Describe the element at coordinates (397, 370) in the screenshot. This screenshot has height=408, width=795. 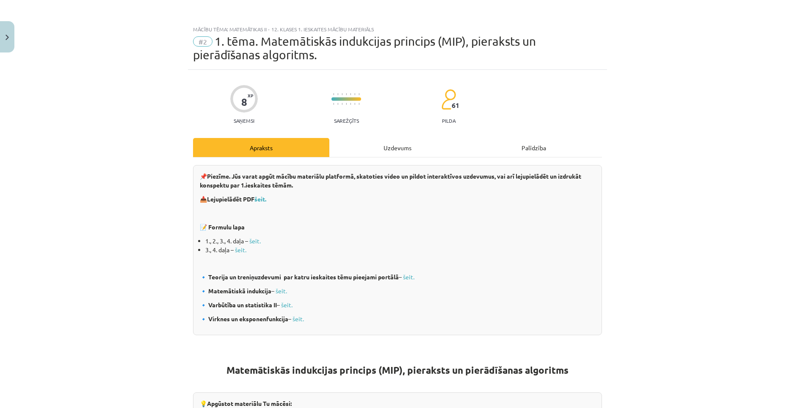
I see `strong: Matemātiskās indukcijas princips (MIP), pieraksts un pierādīšanas algoritms` at that location.